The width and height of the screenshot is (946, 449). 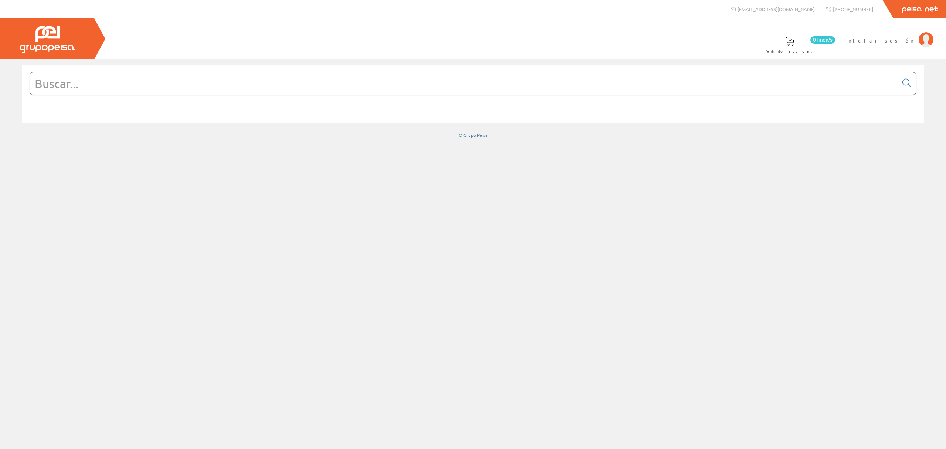 What do you see at coordinates (823, 40) in the screenshot?
I see `span: 0 línea/s` at bounding box center [823, 40].